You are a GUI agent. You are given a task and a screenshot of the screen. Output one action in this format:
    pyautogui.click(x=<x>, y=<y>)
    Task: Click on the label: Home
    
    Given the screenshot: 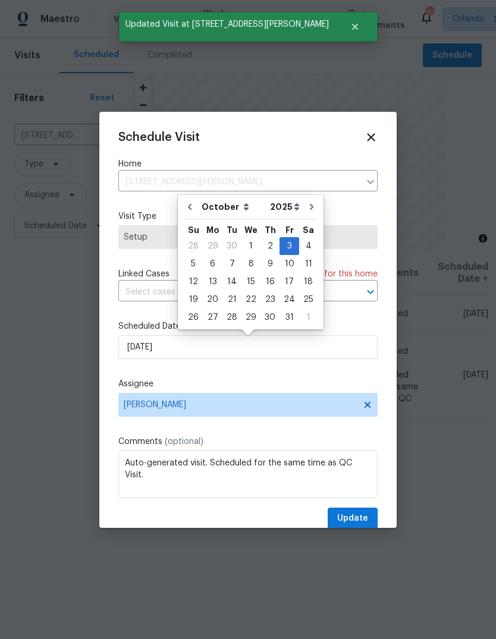 What is the action you would take?
    pyautogui.click(x=248, y=164)
    